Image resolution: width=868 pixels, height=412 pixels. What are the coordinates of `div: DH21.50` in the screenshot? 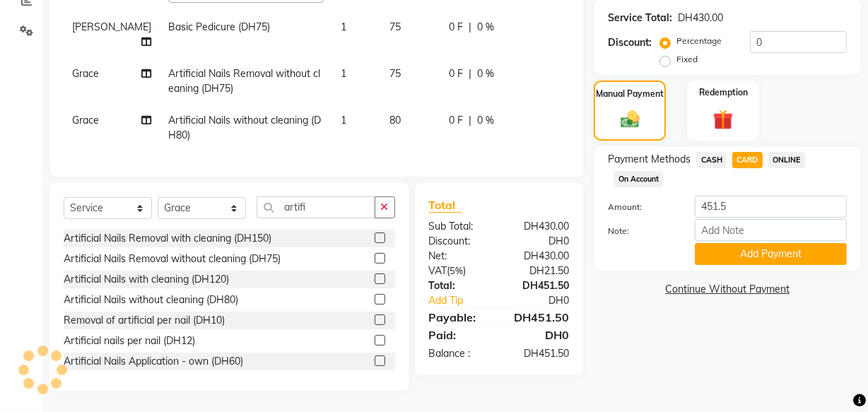 It's located at (540, 271).